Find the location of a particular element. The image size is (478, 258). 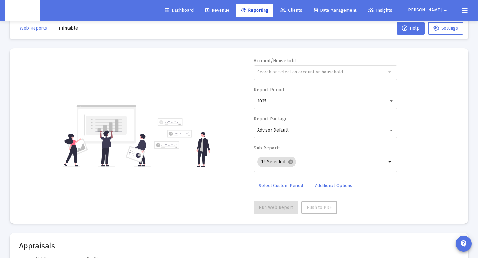

button: Push to PDF is located at coordinates (319, 207).